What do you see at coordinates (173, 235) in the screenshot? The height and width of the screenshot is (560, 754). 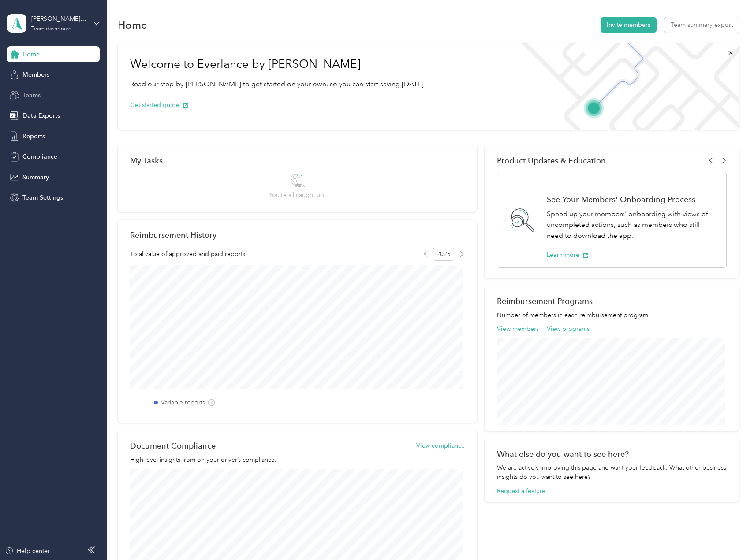 I see `h2: Reimbursement History` at bounding box center [173, 235].